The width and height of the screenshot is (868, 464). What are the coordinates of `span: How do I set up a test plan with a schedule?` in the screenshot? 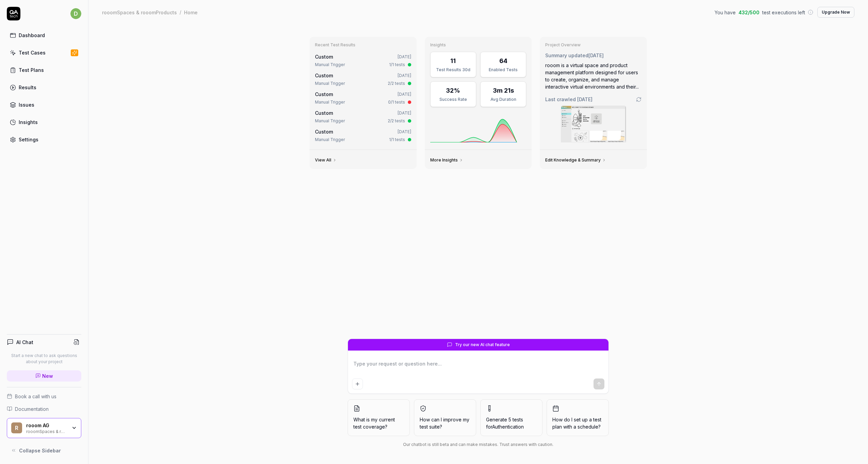 It's located at (578, 423).